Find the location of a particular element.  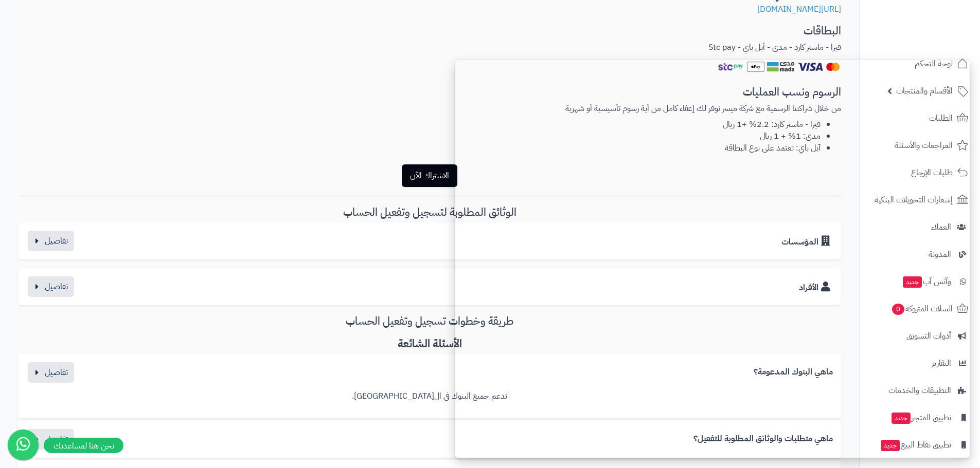

a: لوحة التحكم is located at coordinates (920, 63).